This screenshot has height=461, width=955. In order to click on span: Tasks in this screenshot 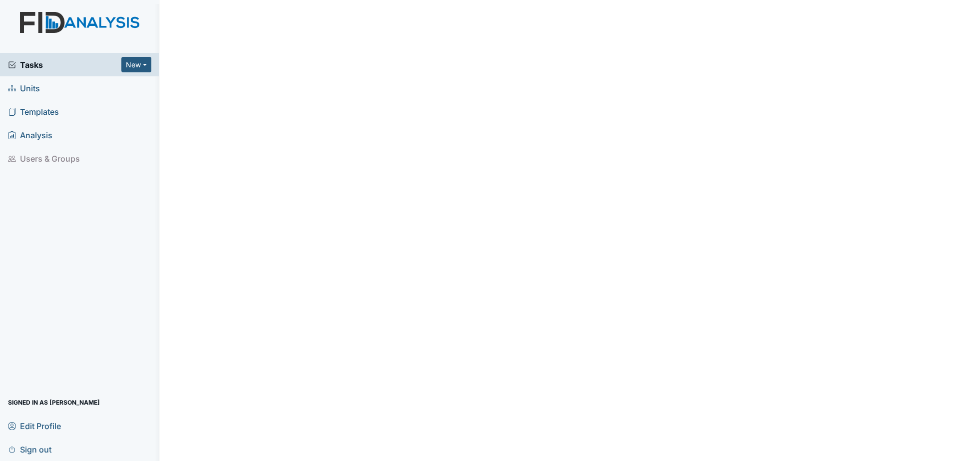, I will do `click(64, 65)`.